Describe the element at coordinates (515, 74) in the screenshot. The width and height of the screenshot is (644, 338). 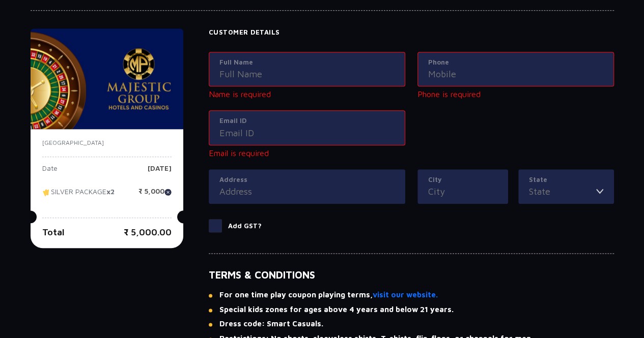
I see `input: Mobile` at that location.